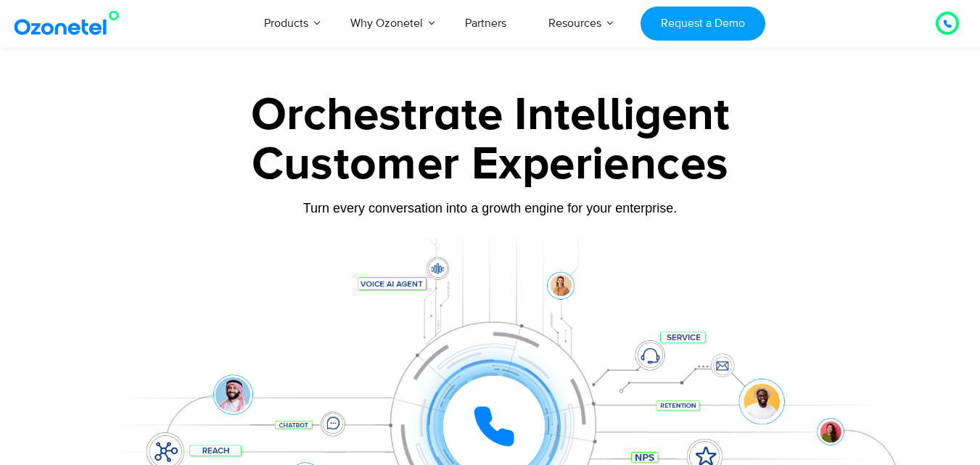  What do you see at coordinates (703, 23) in the screenshot?
I see `a: Request a Demo` at bounding box center [703, 23].